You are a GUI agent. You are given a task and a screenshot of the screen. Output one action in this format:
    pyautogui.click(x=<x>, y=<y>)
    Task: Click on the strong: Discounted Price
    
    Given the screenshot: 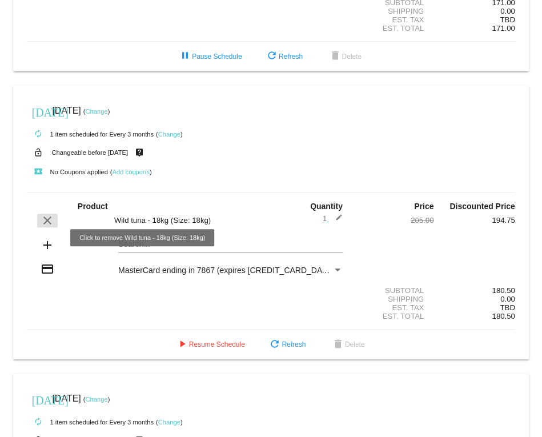 What is the action you would take?
    pyautogui.click(x=482, y=206)
    